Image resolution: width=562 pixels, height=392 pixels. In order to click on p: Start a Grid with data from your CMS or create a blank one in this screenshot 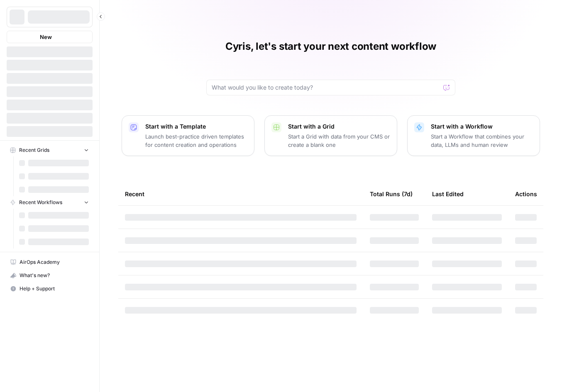, I will do `click(339, 141)`.